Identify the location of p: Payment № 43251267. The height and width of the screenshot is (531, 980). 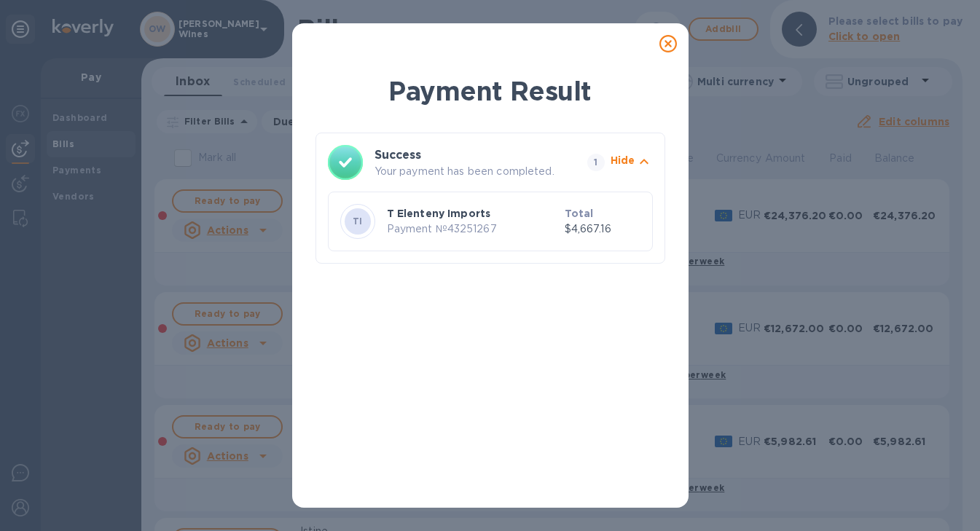
(473, 229).